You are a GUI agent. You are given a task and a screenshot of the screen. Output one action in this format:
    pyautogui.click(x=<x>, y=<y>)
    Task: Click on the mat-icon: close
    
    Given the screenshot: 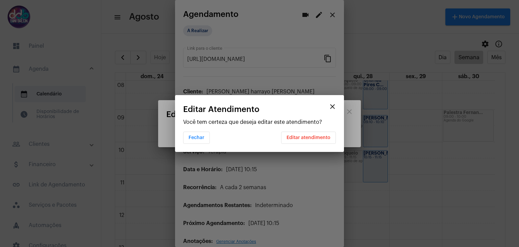 What is the action you would take?
    pyautogui.click(x=333, y=107)
    